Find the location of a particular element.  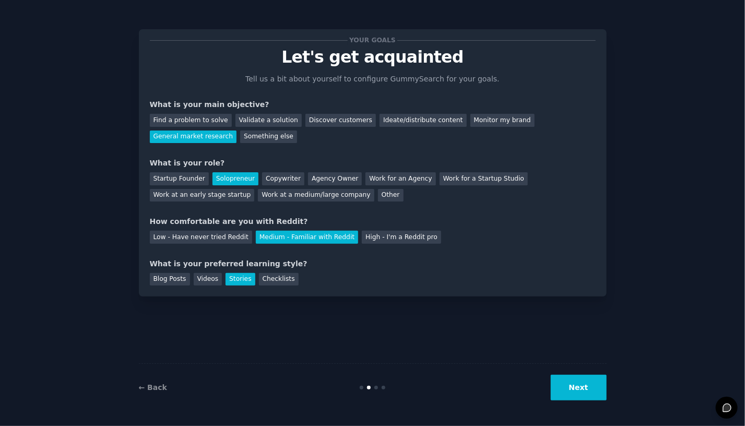

div: Low - Have never tried Reddit is located at coordinates (201, 237).